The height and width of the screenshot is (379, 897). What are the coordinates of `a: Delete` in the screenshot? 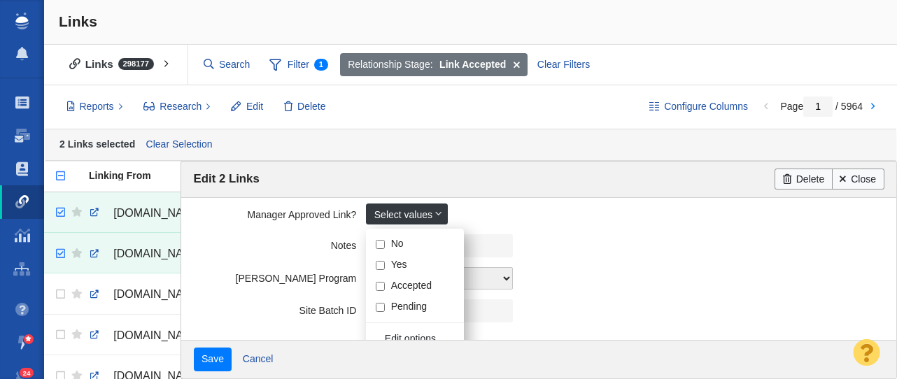 It's located at (803, 179).